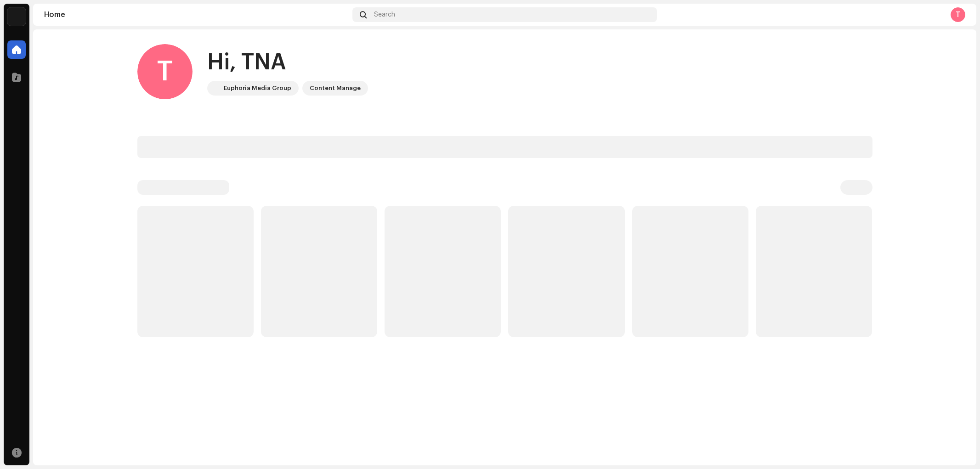 The width and height of the screenshot is (980, 469). I want to click on span: Search, so click(385, 15).